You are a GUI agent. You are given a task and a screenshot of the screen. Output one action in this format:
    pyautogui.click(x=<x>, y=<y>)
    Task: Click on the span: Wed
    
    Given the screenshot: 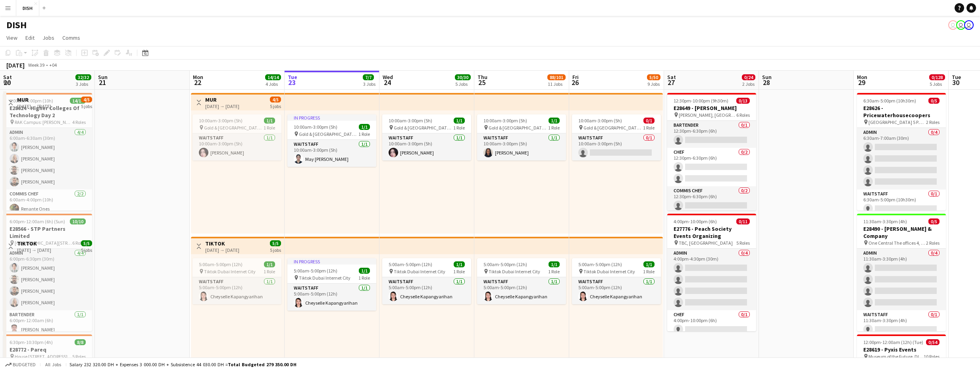 What is the action you would take?
    pyautogui.click(x=388, y=77)
    